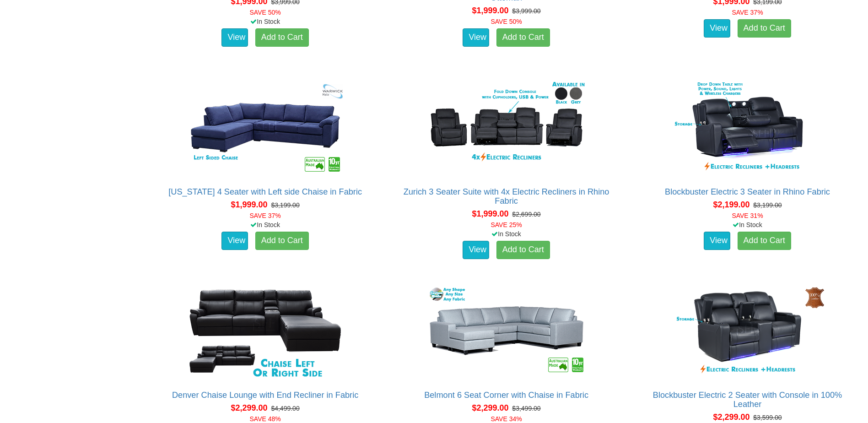 Image resolution: width=868 pixels, height=423 pixels. What do you see at coordinates (506, 127) in the screenshot?
I see `img: Zurich 3 Seater Suite with 4x Electric Recliners in Rhino Fabric` at bounding box center [506, 127].